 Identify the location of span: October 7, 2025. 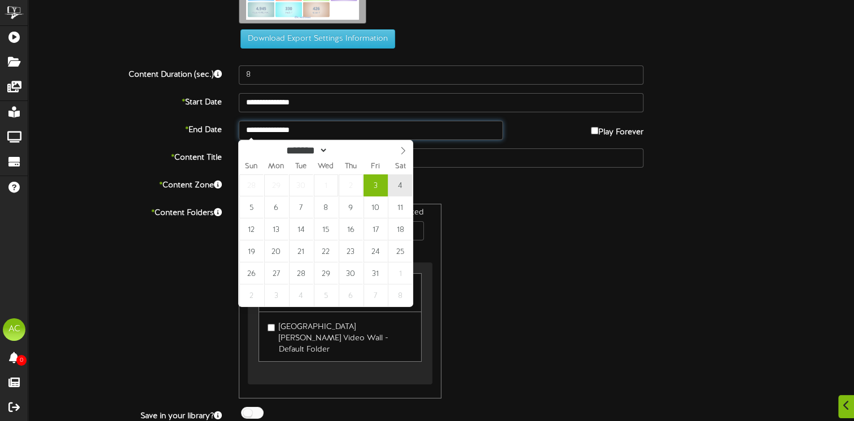
(301, 207).